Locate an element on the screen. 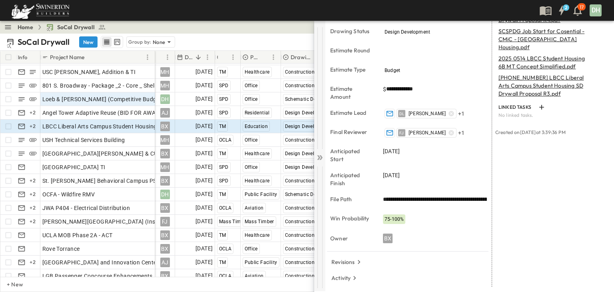 The height and width of the screenshot is (292, 614). div: table view is located at coordinates (112, 42).